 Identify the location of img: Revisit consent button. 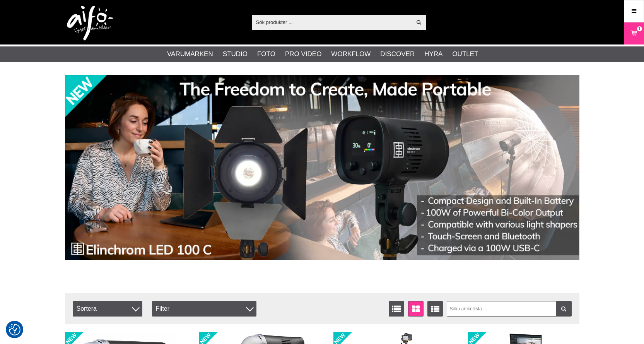
(15, 329).